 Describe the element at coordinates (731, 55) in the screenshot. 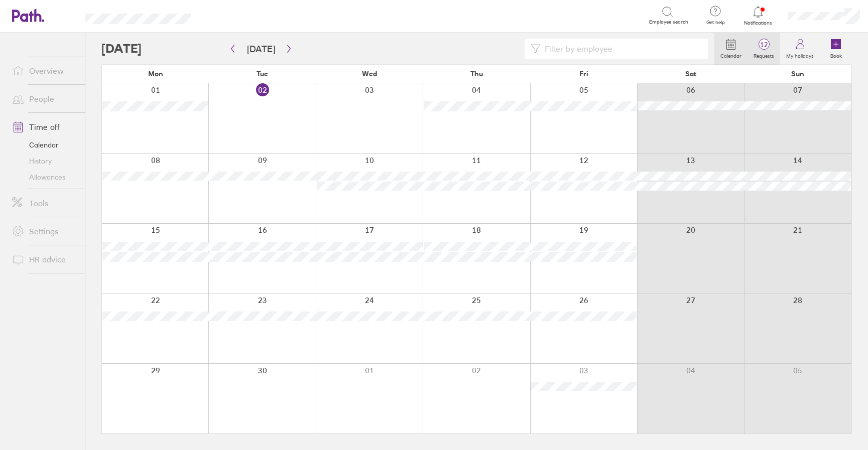

I see `label: Calendar` at that location.